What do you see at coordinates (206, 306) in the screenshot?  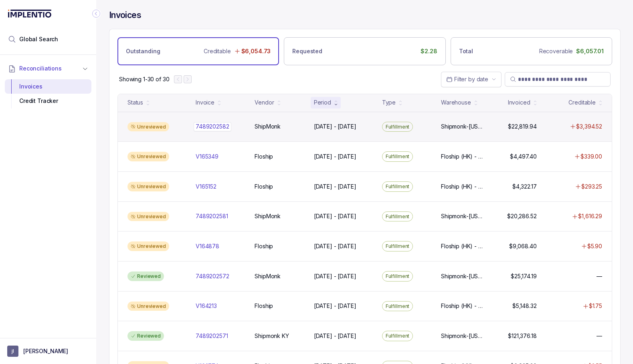 I see `p: V164213` at bounding box center [206, 306].